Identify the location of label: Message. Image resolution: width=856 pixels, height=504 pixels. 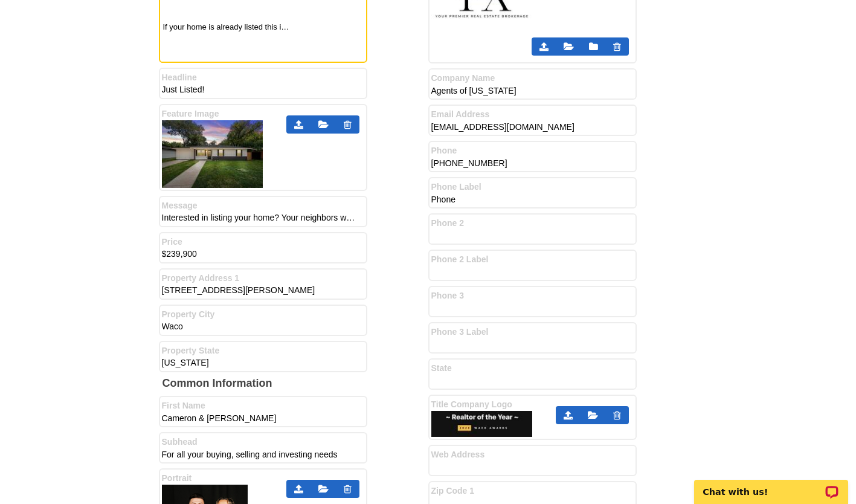
(263, 205).